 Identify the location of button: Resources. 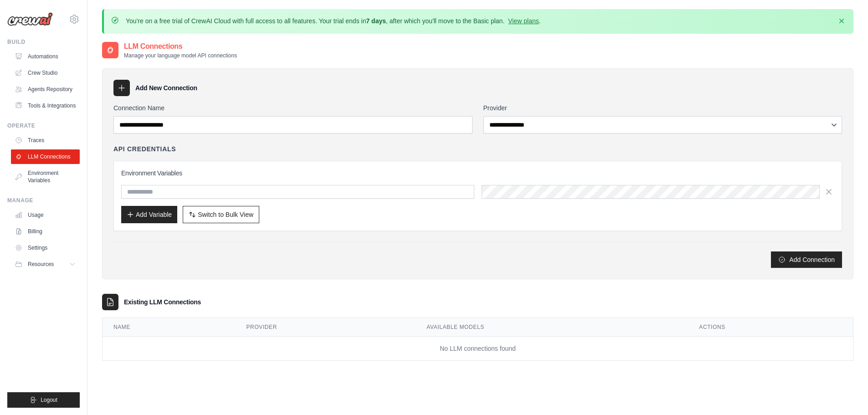
(45, 264).